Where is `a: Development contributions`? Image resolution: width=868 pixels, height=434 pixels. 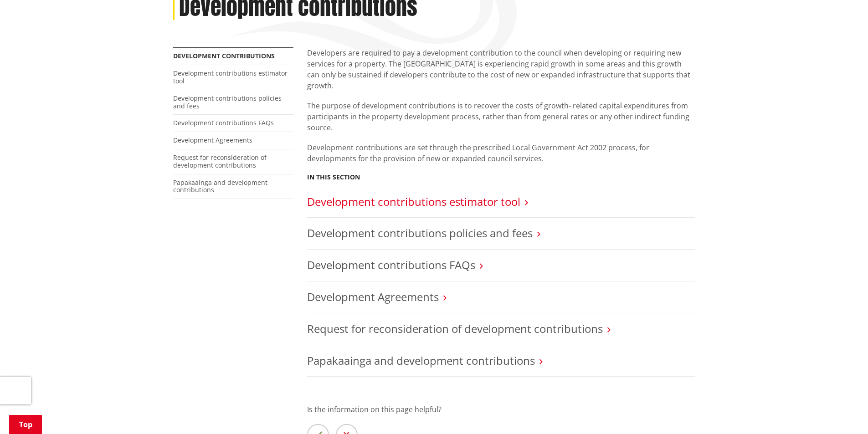
a: Development contributions is located at coordinates (224, 56).